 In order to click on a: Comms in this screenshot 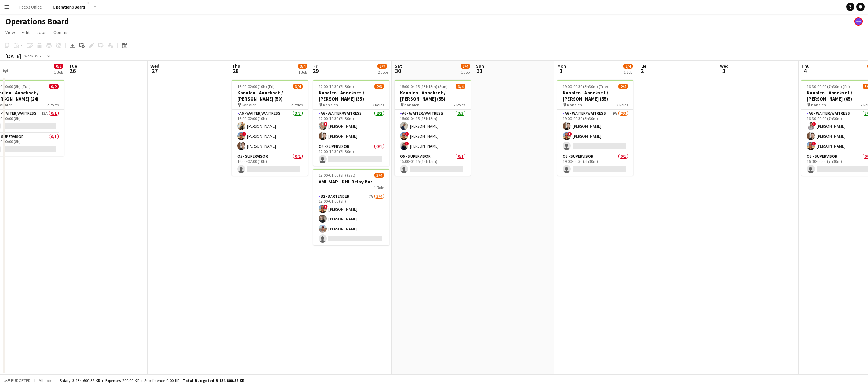, I will do `click(61, 32)`.